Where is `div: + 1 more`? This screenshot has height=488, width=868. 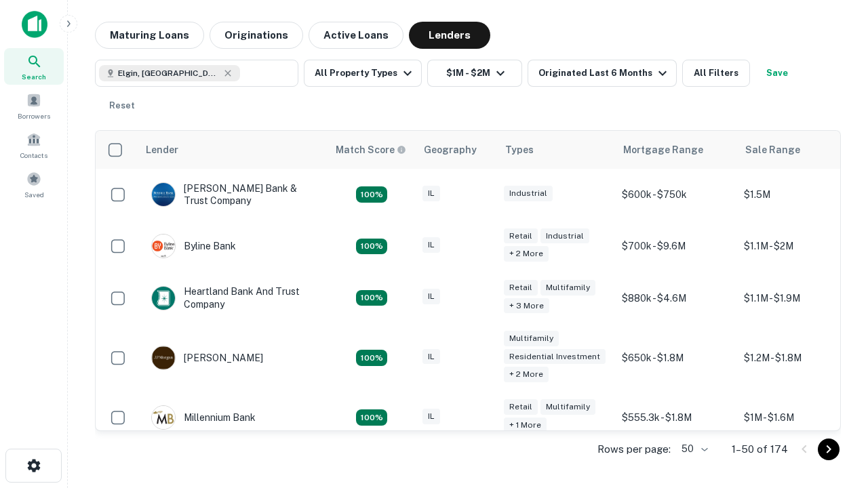 div: + 1 more is located at coordinates (525, 425).